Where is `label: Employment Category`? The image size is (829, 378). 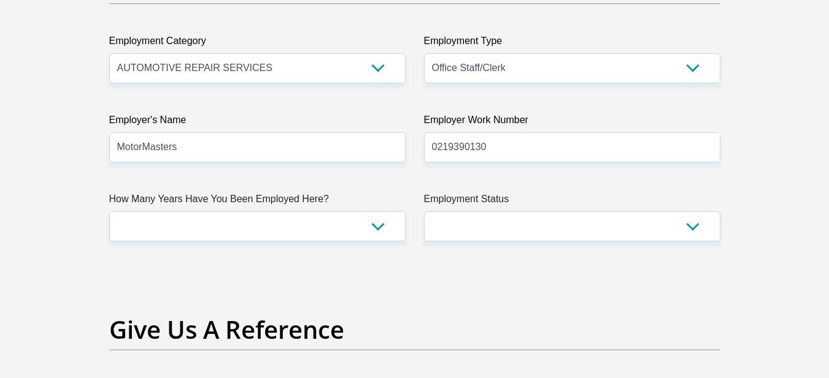
label: Employment Category is located at coordinates (257, 44).